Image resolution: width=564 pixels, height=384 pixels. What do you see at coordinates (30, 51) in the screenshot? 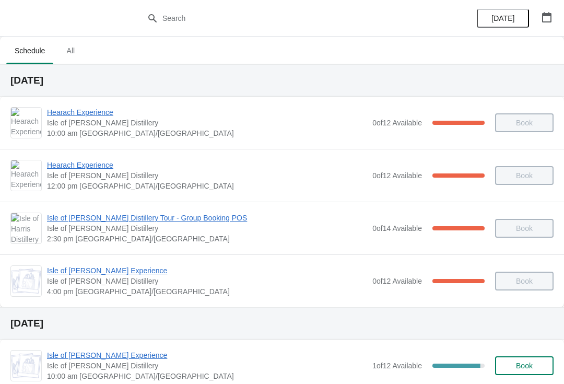
I see `span: Schedule` at bounding box center [30, 51].